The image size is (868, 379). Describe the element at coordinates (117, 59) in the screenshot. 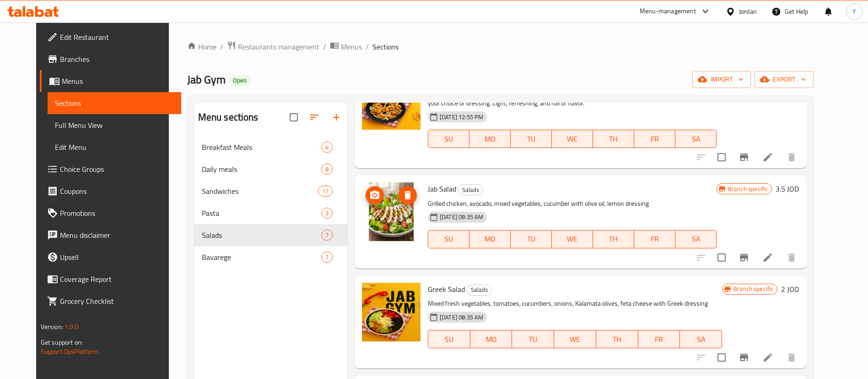

I see `span: Branches` at that location.